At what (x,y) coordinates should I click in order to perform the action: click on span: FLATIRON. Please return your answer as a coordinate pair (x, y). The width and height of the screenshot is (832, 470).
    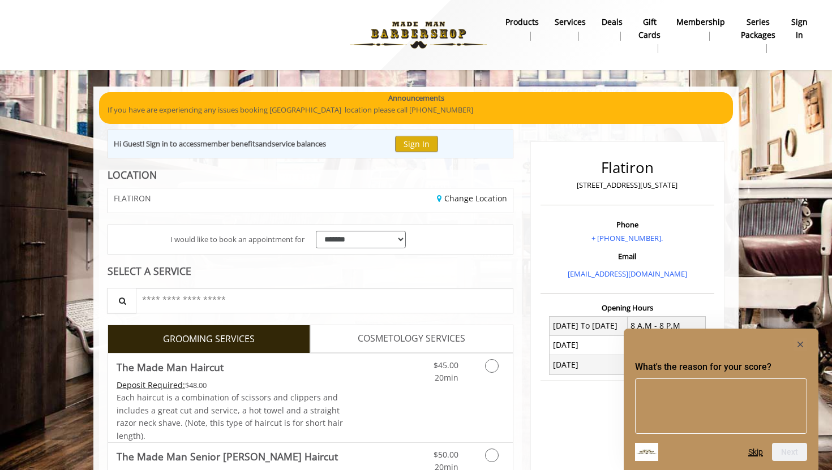
    Looking at the image, I should click on (132, 198).